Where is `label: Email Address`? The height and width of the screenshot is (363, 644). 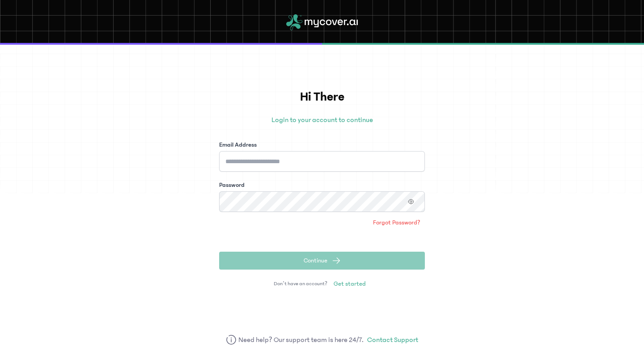
label: Email Address is located at coordinates (238, 145).